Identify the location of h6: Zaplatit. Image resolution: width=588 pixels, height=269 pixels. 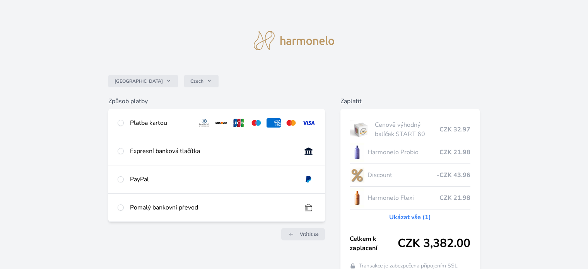
(410, 101).